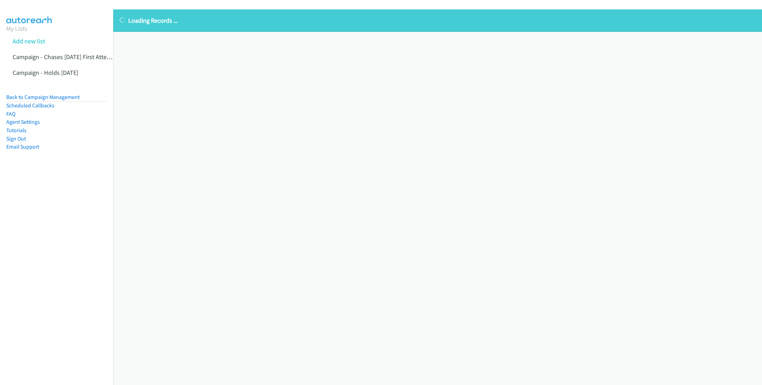  Describe the element at coordinates (11, 114) in the screenshot. I see `a: FAQ` at that location.